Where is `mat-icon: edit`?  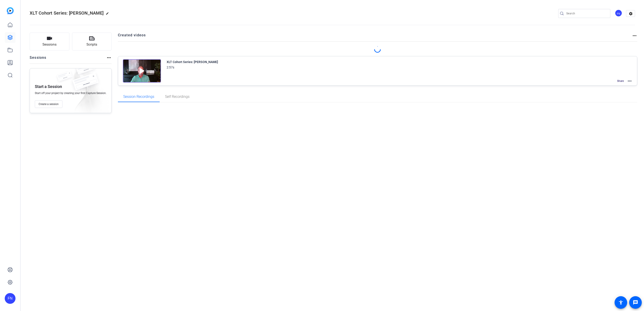 mat-icon: edit is located at coordinates (108, 15).